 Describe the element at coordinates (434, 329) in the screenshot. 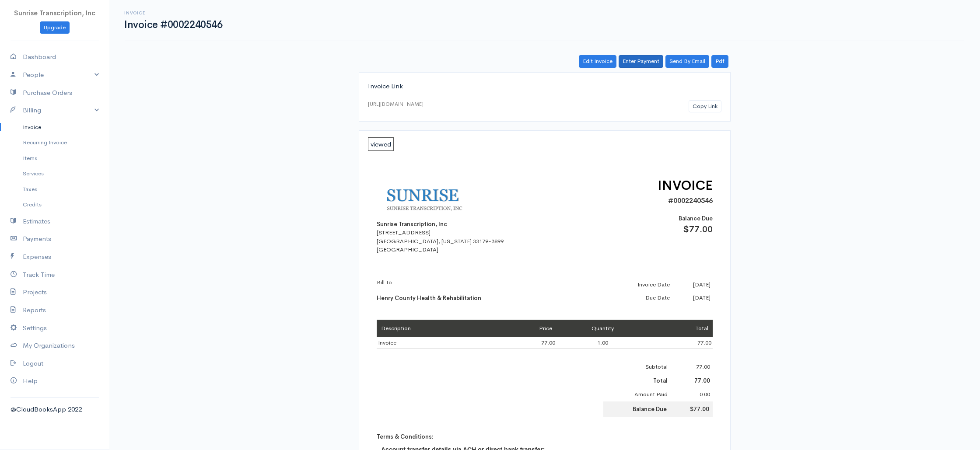

I see `td: Description` at that location.